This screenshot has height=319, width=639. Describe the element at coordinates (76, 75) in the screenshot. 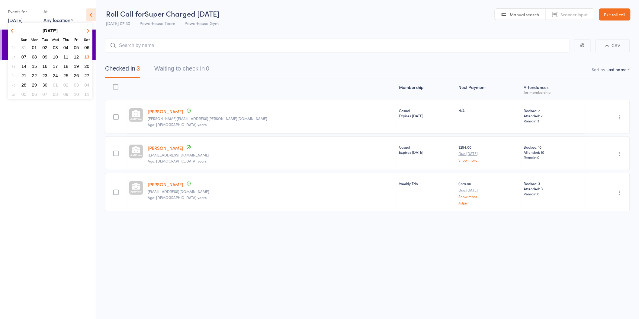

I see `span: 26` at that location.